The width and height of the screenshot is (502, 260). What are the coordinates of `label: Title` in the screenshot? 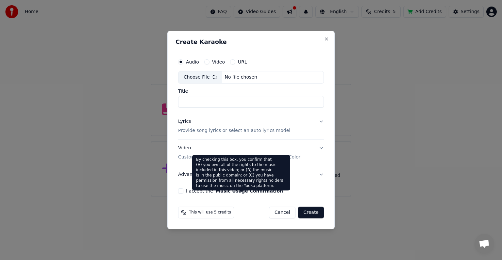 It's located at (251, 91).